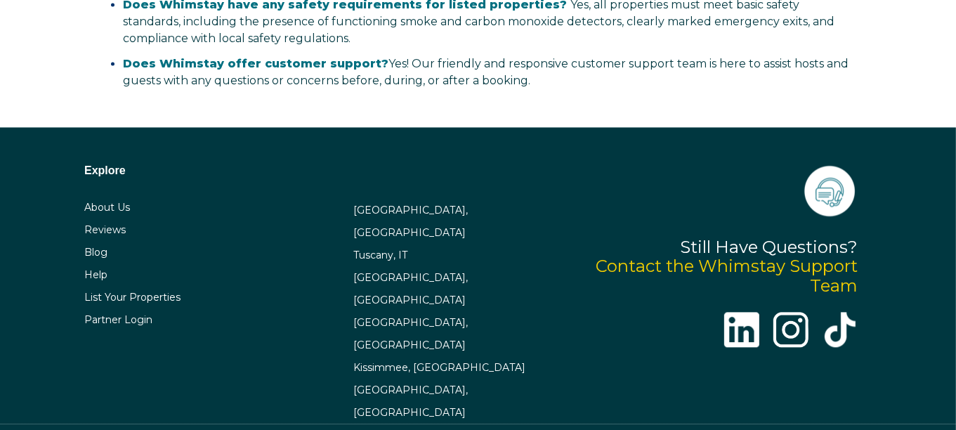 This screenshot has width=956, height=430. Describe the element at coordinates (791, 329) in the screenshot. I see `img: instagram` at that location.